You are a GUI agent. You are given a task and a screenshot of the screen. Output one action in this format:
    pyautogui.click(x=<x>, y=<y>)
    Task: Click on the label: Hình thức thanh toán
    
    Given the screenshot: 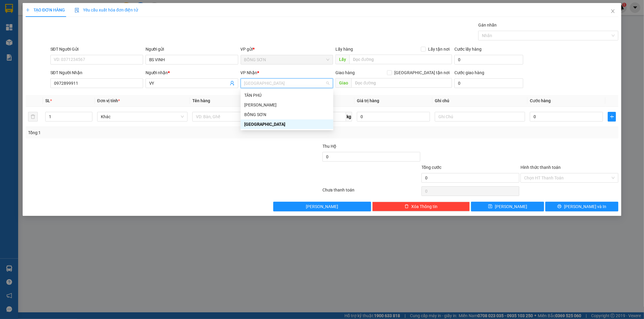 What is the action you would take?
    pyautogui.click(x=540, y=168)
    